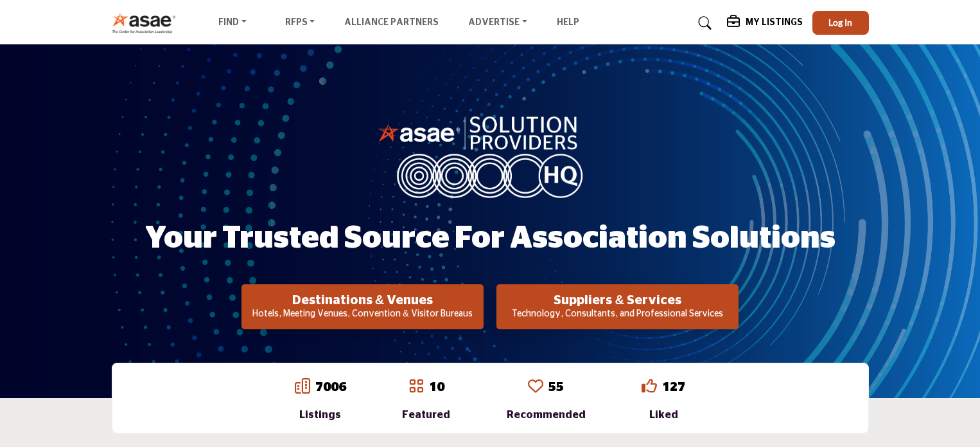 The width and height of the screenshot is (980, 447). I want to click on div: Recommended, so click(545, 415).